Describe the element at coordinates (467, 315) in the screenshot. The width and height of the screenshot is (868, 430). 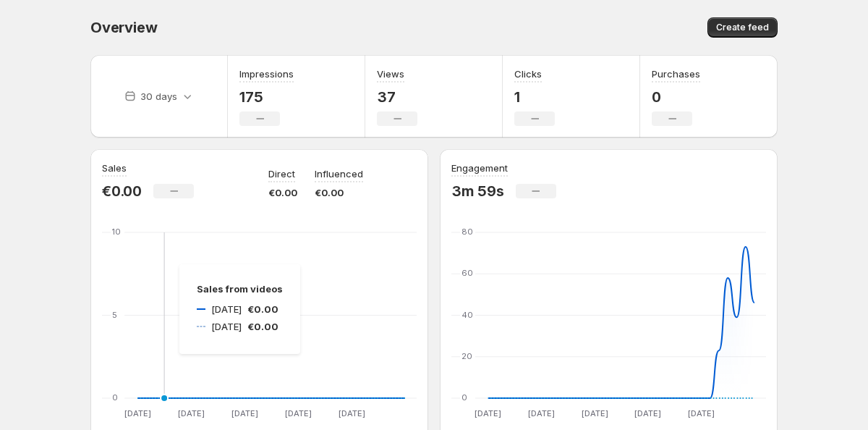
I see `text: 40` at that location.